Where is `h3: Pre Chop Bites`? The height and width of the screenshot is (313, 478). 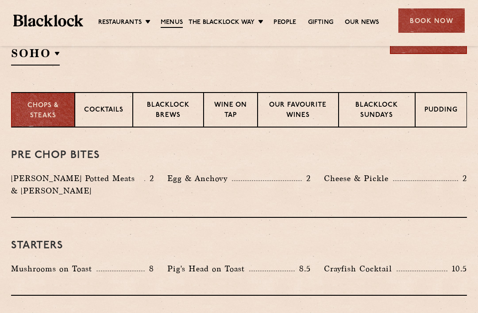 h3: Pre Chop Bites is located at coordinates (239, 155).